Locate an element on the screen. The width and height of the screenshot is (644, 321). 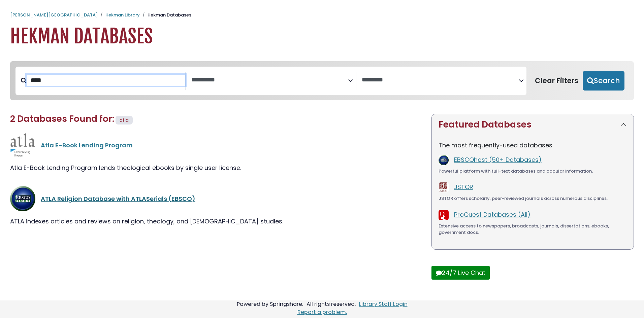
li: Hekman Databases is located at coordinates (165, 15).